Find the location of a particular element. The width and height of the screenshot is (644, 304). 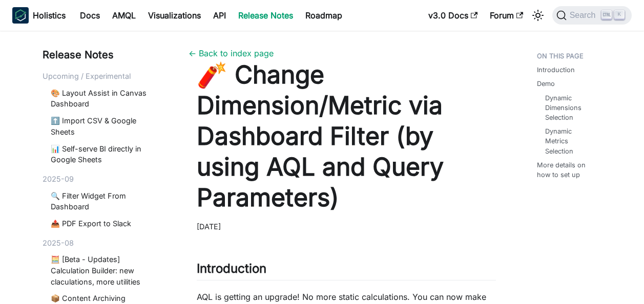

a: More details on how to set up is located at coordinates (567, 170).